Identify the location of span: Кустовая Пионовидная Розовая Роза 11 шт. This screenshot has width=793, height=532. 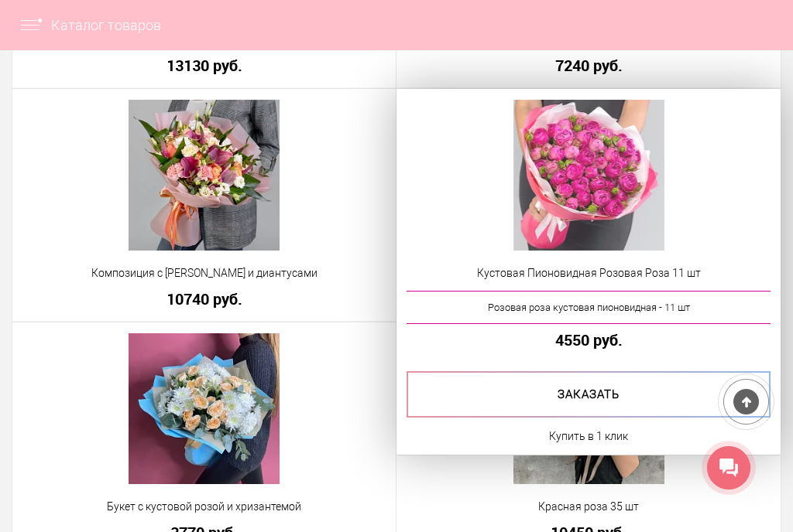
(589, 273).